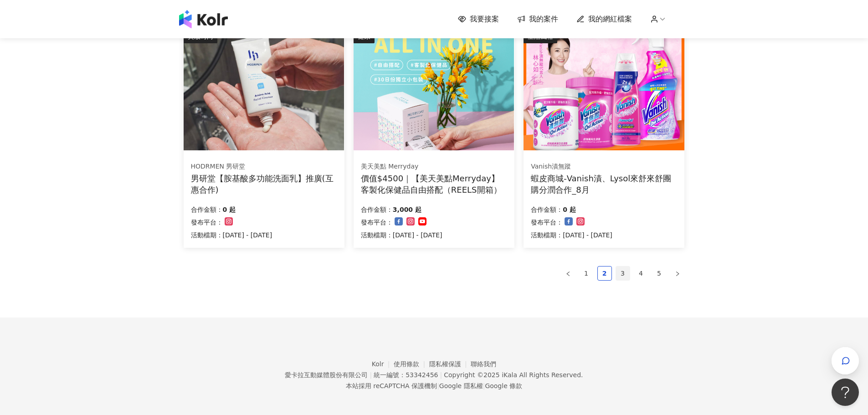  What do you see at coordinates (568, 273) in the screenshot?
I see `button: left` at bounding box center [568, 273].